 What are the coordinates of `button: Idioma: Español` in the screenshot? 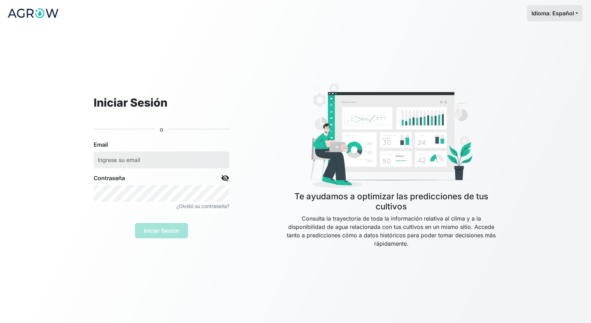 It's located at (555, 13).